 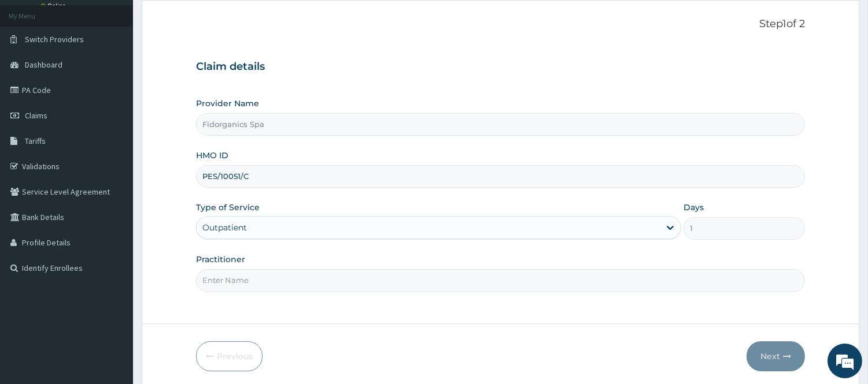 What do you see at coordinates (229, 357) in the screenshot?
I see `button: Previous` at bounding box center [229, 357].